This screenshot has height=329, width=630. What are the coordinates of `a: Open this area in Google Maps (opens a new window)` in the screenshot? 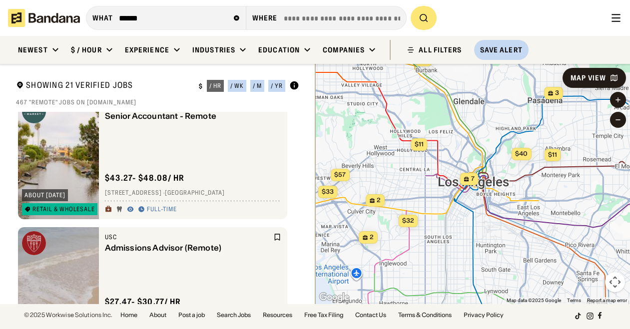 It's located at (334, 298).